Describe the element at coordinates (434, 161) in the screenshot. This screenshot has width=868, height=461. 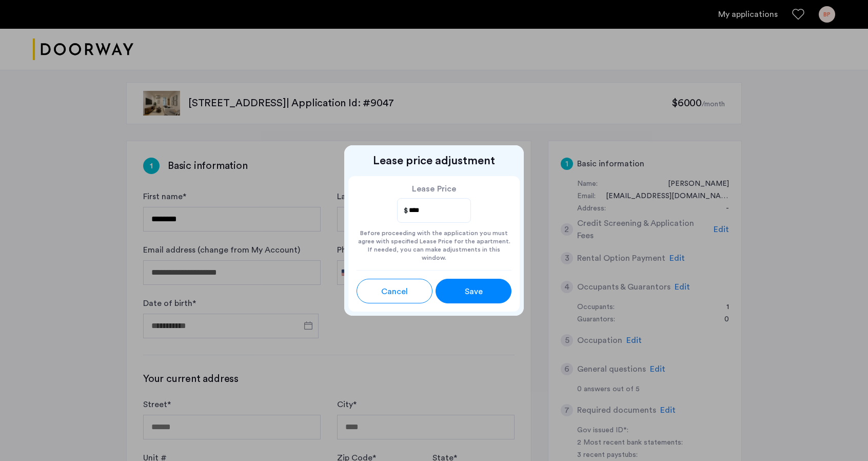
I see `h2: Lease price adjustment` at that location.